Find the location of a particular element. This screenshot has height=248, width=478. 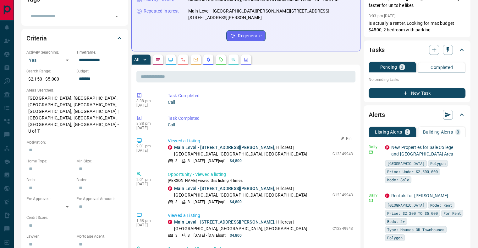

div: Tasks is located at coordinates (417, 50).